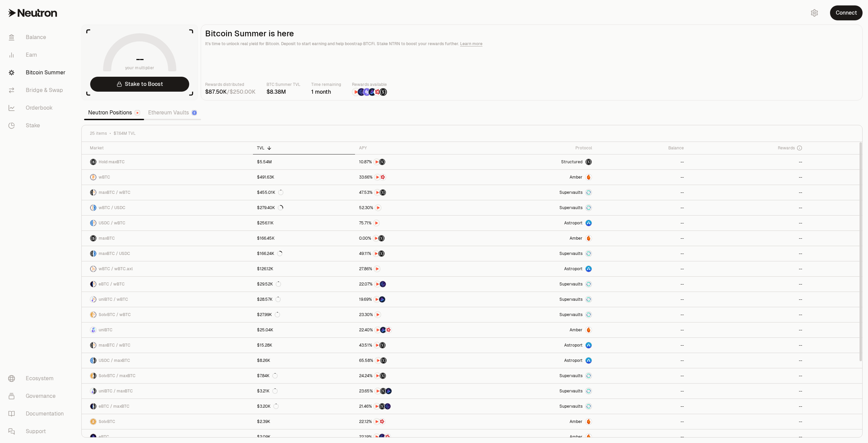 The height and width of the screenshot is (443, 868). I want to click on a: $29.52K, so click(304, 284).